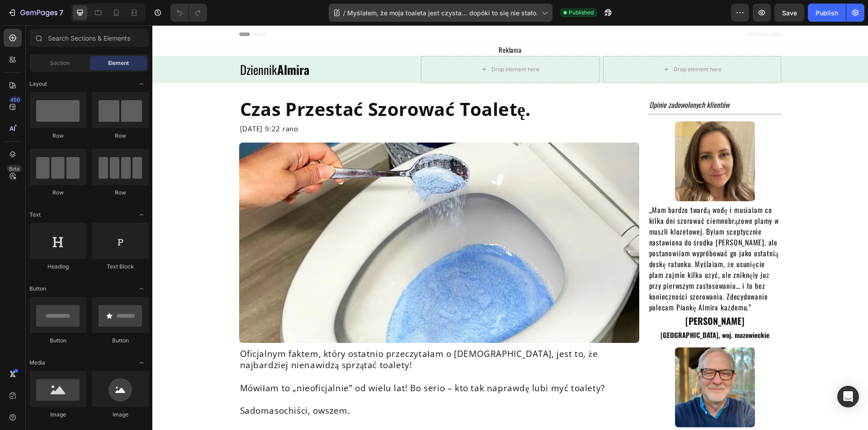 The height and width of the screenshot is (430, 868). What do you see at coordinates (15, 100) in the screenshot?
I see `div: 450` at bounding box center [15, 100].